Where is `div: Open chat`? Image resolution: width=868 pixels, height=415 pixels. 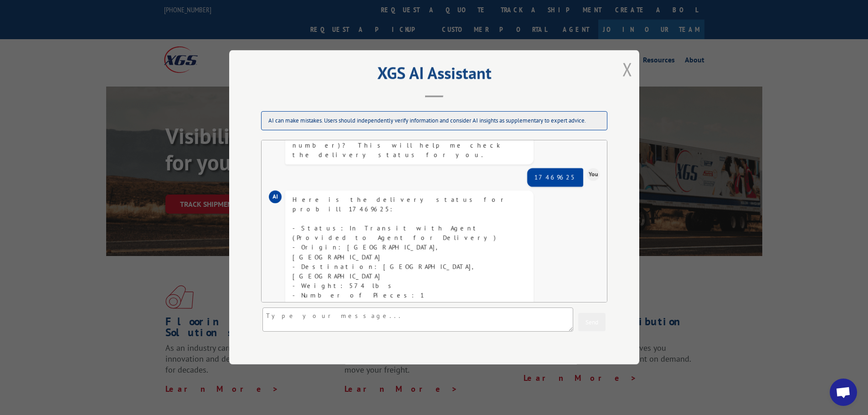 div: Open chat is located at coordinates (843, 392).